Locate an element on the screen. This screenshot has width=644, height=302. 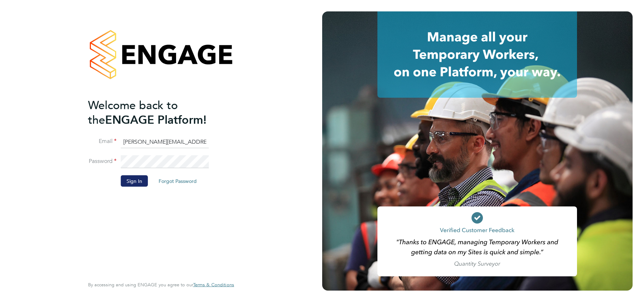
label: Email is located at coordinates (102, 141).